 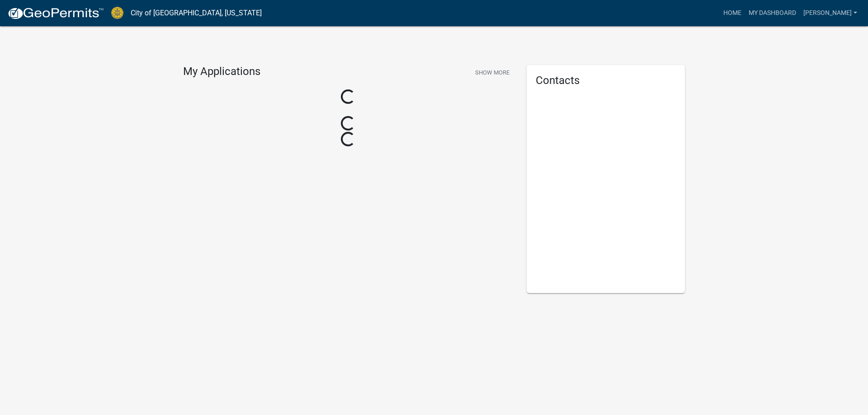 What do you see at coordinates (772, 13) in the screenshot?
I see `a: My Dashboard` at bounding box center [772, 13].